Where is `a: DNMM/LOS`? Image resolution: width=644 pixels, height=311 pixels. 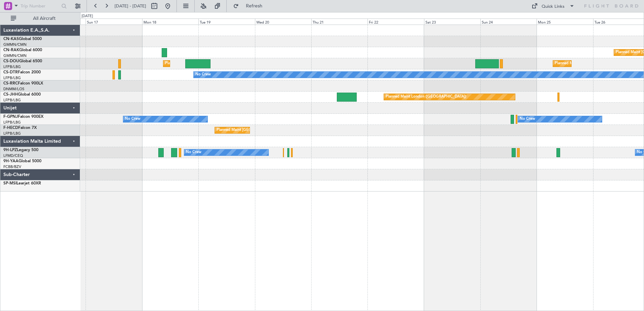 a: DNMM/LOS is located at coordinates (14, 89).